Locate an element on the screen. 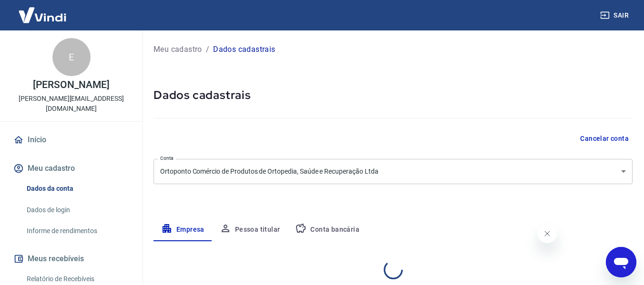  div: E is located at coordinates (71, 57).